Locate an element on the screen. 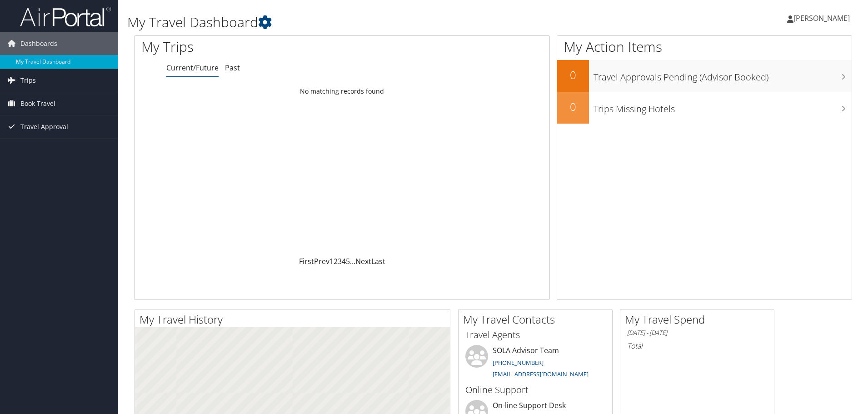 This screenshot has height=414, width=868. img: airportal-logo.png is located at coordinates (66, 16).